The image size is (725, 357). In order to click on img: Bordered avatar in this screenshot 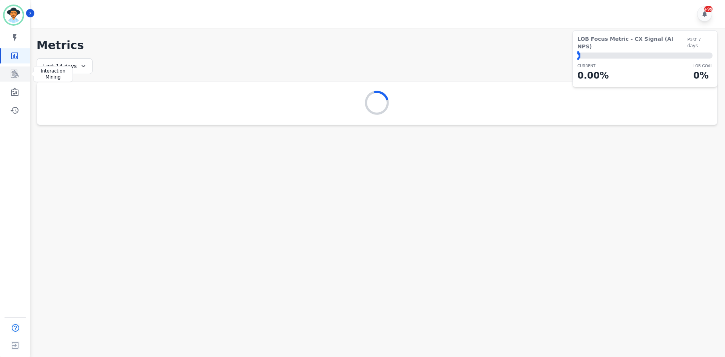, I will do `click(14, 15)`.